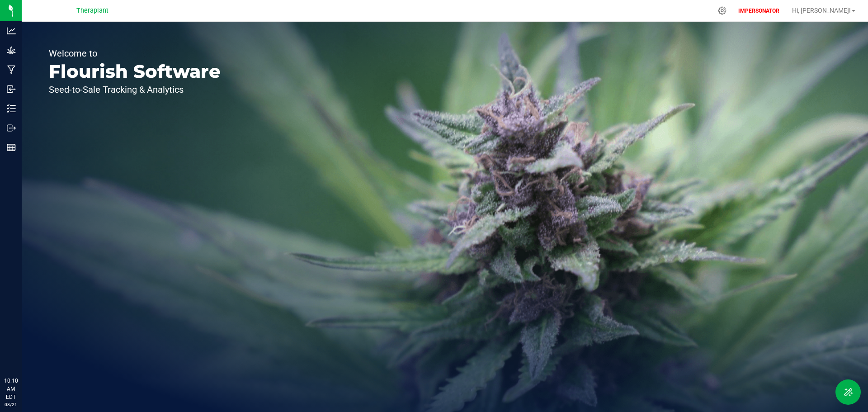 This screenshot has width=868, height=412. I want to click on inline-svg: Inventory, so click(11, 109).